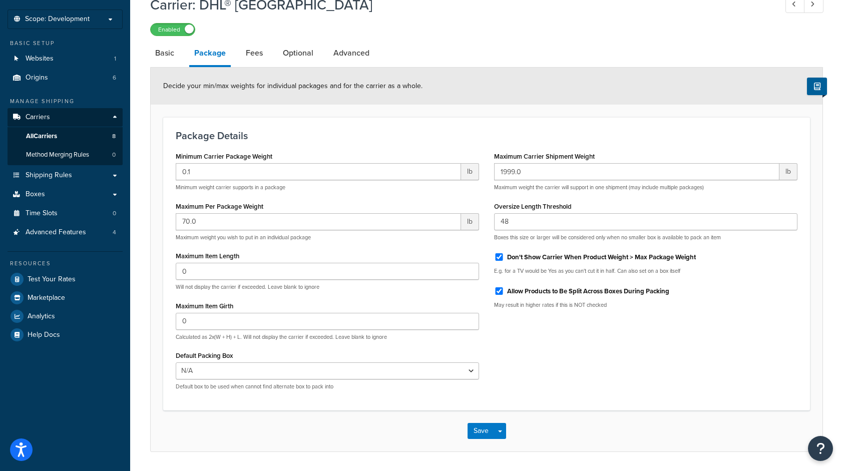 This screenshot has width=843, height=471. I want to click on p: Maximum weight you wish to put in an individual package, so click(327, 237).